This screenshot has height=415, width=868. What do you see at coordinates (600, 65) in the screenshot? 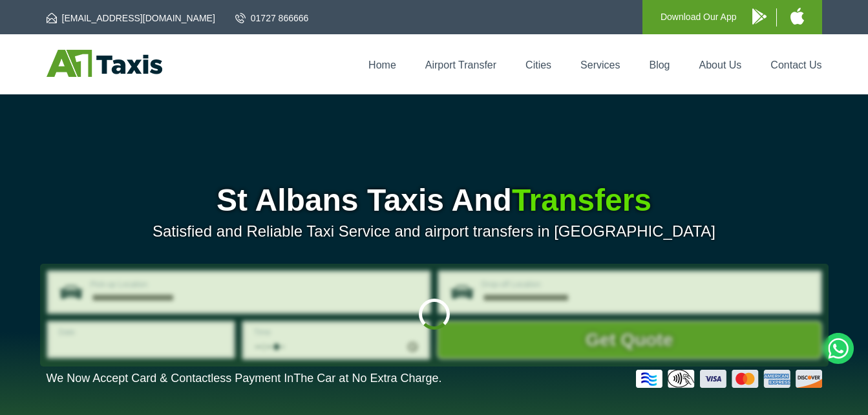
I see `a: Services` at bounding box center [600, 65].